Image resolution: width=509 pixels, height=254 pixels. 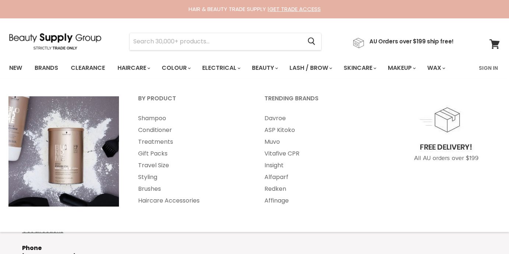 What do you see at coordinates (317, 189) in the screenshot?
I see `a: Redken` at bounding box center [317, 189].